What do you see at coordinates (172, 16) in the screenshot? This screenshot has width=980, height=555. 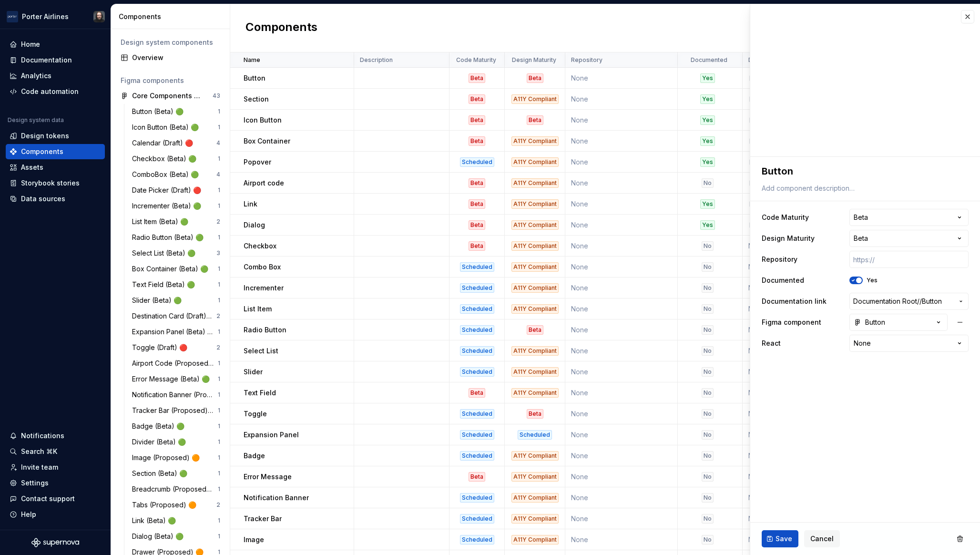 I see `div: Components` at bounding box center [172, 16].